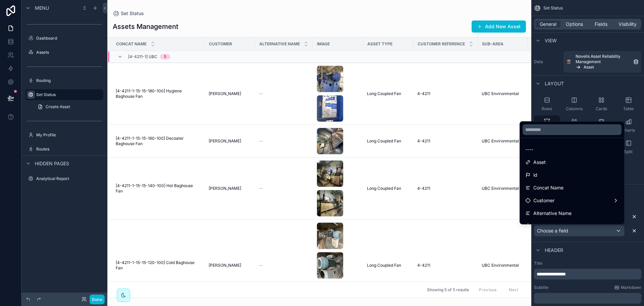 The height and width of the screenshot is (306, 644). I want to click on span: [4-4211-1-15-15-140-100] Hot Baghouse Fan, so click(158, 188).